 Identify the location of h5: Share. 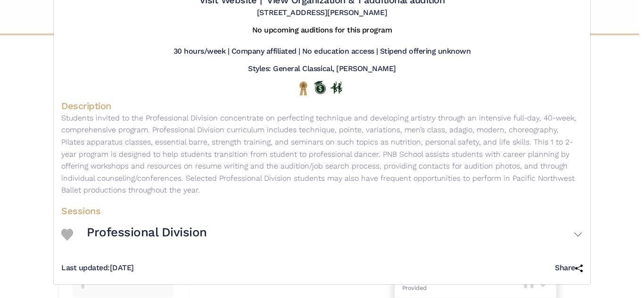
(568, 268).